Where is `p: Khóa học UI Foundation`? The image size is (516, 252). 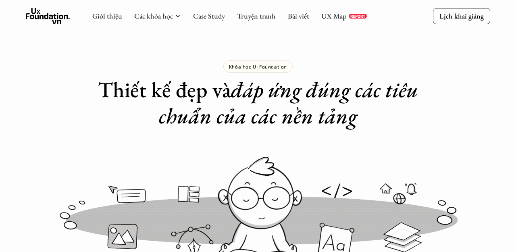 p: Khóa học UI Foundation is located at coordinates (258, 67).